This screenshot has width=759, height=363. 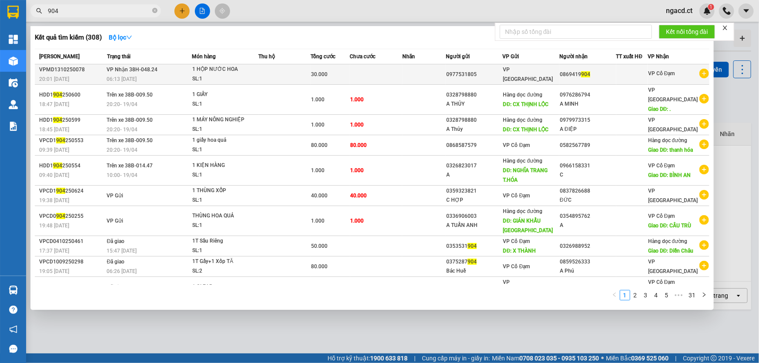 I want to click on span: VP Nhận, so click(x=658, y=57).